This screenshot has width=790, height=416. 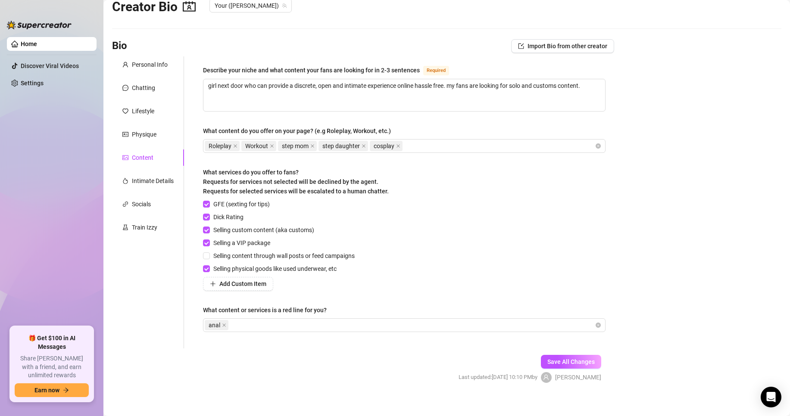 I want to click on a: Home, so click(x=29, y=44).